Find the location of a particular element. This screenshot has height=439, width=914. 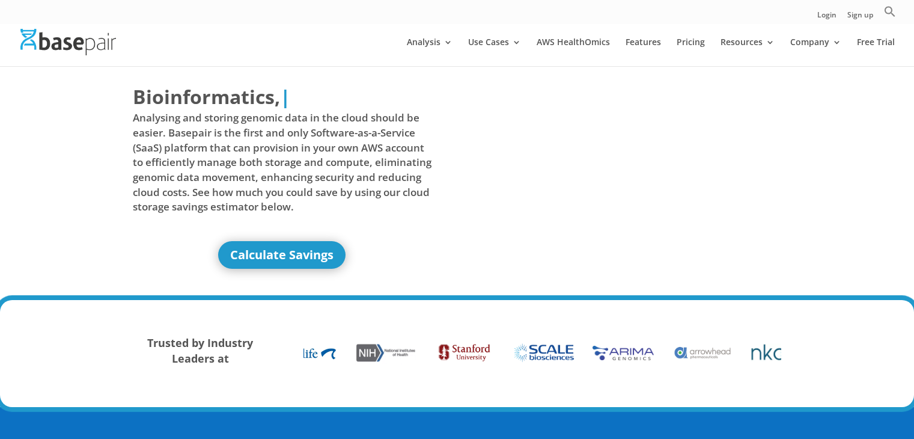

a: Features is located at coordinates (643, 52).